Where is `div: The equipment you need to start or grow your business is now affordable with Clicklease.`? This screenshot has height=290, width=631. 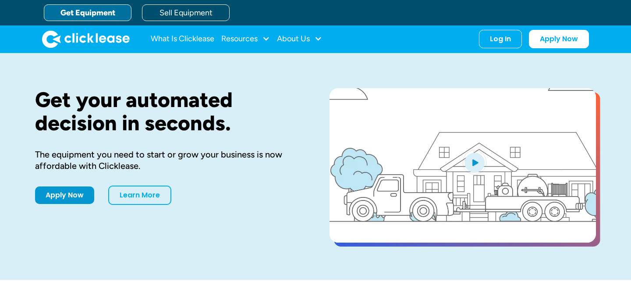
div: The equipment you need to start or grow your business is now affordable with Clicklease. is located at coordinates (168, 160).